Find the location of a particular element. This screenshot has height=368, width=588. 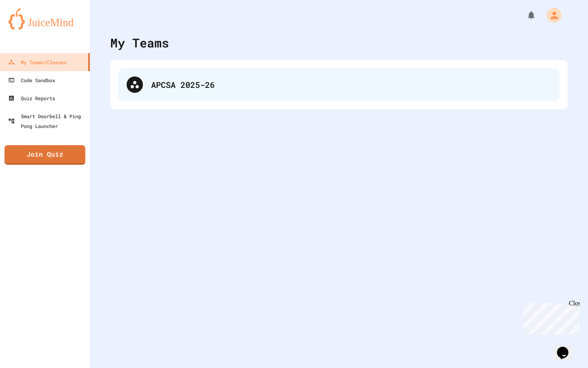

div: My Teams is located at coordinates (140, 42).